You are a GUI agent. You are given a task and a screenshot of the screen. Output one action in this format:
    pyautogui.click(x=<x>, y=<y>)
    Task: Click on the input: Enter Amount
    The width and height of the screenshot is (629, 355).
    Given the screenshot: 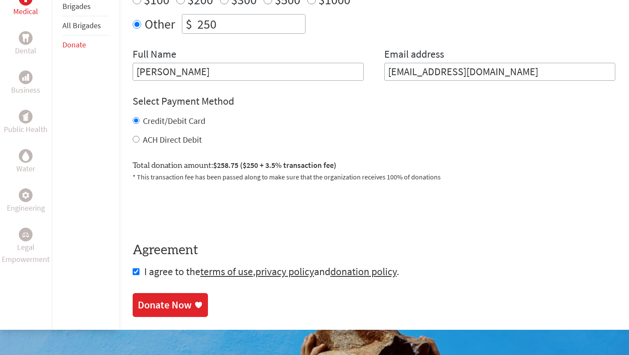 What is the action you would take?
    pyautogui.click(x=250, y=24)
    